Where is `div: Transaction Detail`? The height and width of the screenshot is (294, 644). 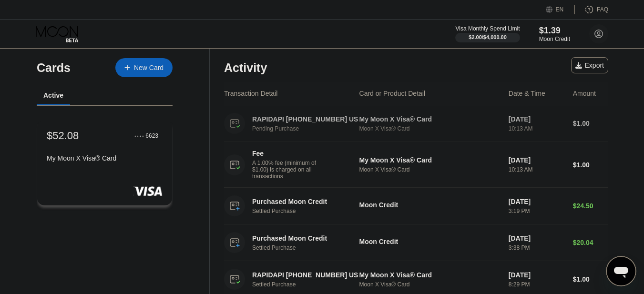
div: Transaction Detail is located at coordinates (251, 93).